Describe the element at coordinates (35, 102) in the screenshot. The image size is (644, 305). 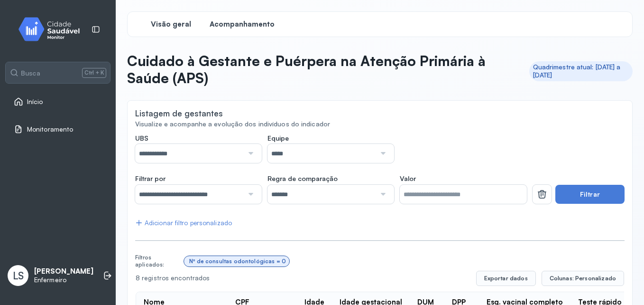
I see `span: Início` at that location.